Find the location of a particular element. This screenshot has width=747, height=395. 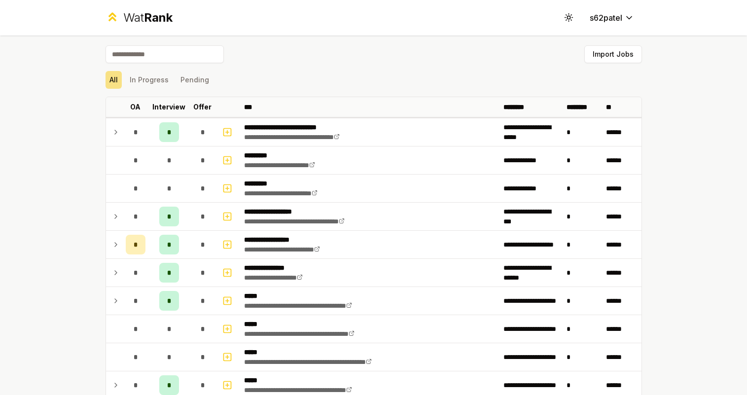

button: In Progress is located at coordinates (149, 80).